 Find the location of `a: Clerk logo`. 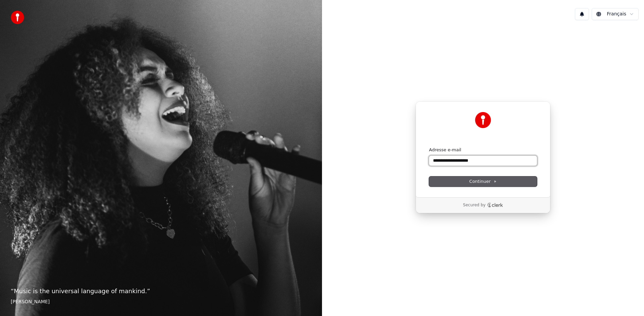

a: Clerk logo is located at coordinates (495, 205).